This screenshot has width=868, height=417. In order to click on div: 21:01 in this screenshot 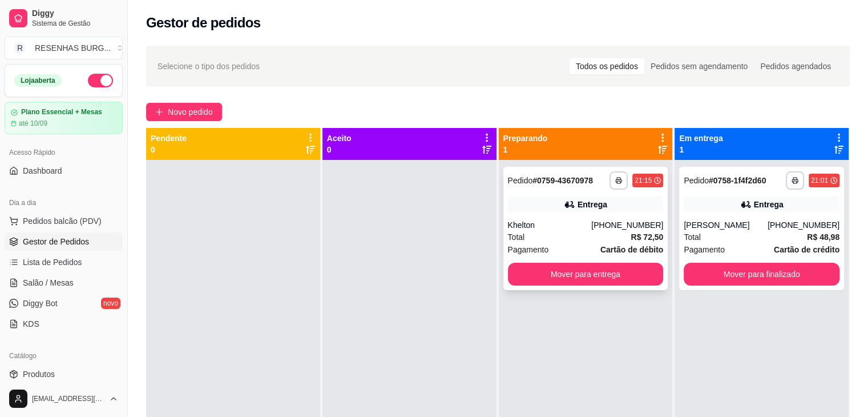, I will do `click(820, 181)`.